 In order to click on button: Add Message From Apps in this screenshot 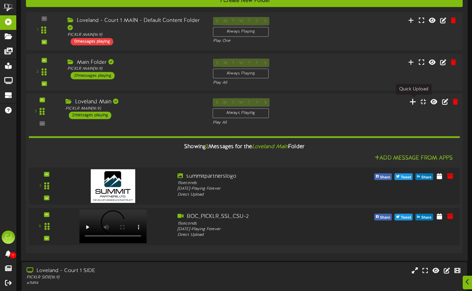, I will do `click(413, 158)`.